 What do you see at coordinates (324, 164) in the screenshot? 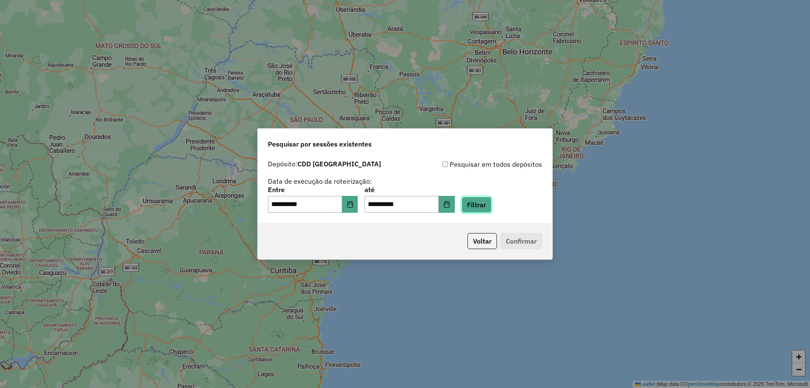
I see `label: Depósito:` at bounding box center [324, 164].